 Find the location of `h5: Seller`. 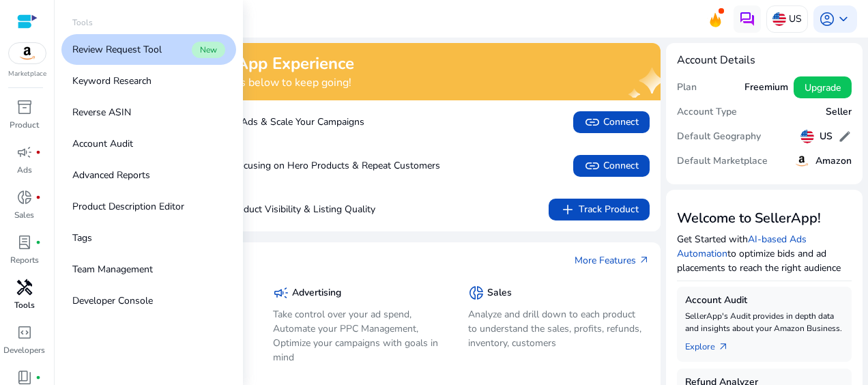

h5: Seller is located at coordinates (839, 112).